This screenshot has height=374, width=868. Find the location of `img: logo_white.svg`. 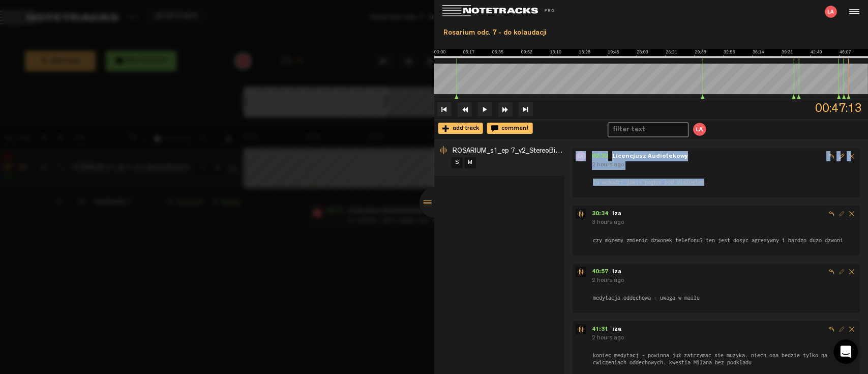

img: logo_white.svg is located at coordinates (504, 10).